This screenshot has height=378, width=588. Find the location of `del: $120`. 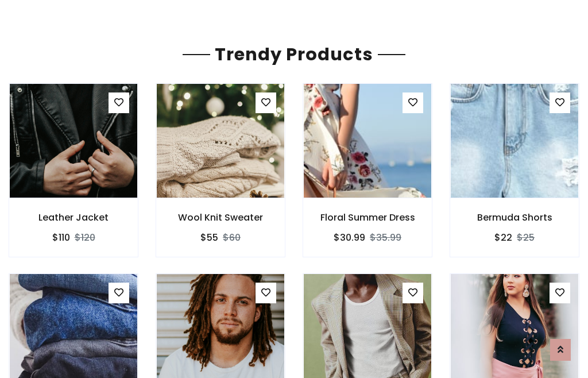

del: $120 is located at coordinates (85, 237).